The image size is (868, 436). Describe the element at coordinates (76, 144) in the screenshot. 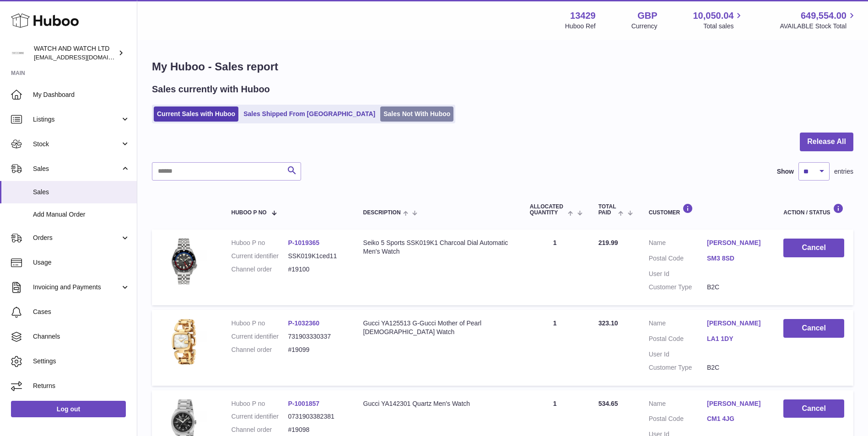

I see `span: Stock` at that location.